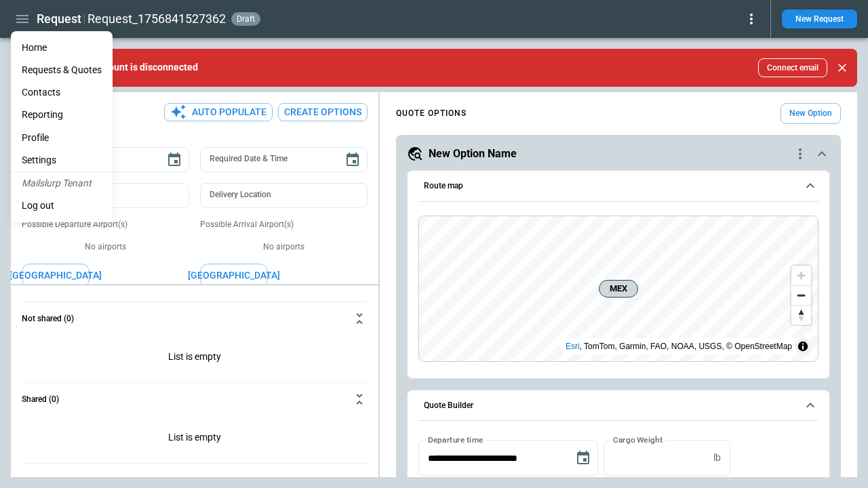 The width and height of the screenshot is (868, 488). Describe the element at coordinates (61, 92) in the screenshot. I see `a: Contacts` at that location.